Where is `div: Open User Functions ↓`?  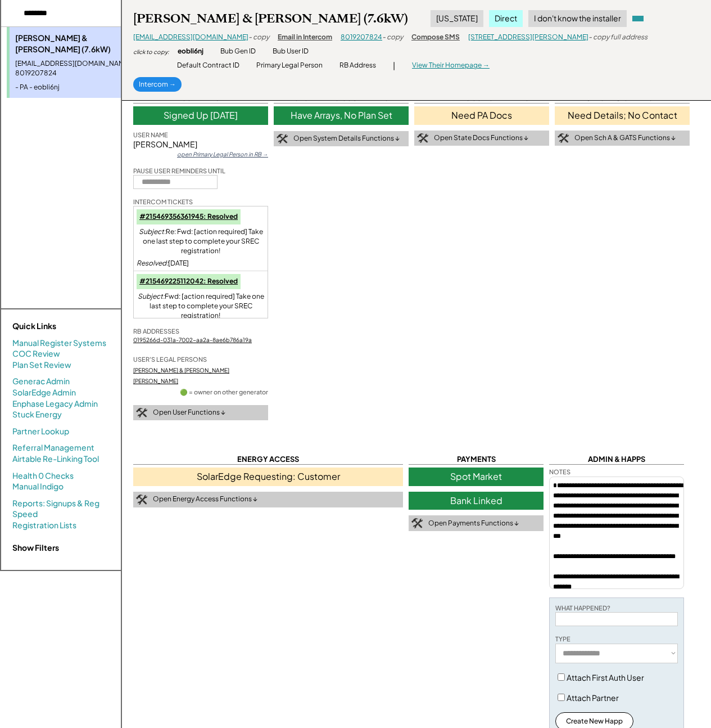
div: Open User Functions ↓ is located at coordinates (189, 412).